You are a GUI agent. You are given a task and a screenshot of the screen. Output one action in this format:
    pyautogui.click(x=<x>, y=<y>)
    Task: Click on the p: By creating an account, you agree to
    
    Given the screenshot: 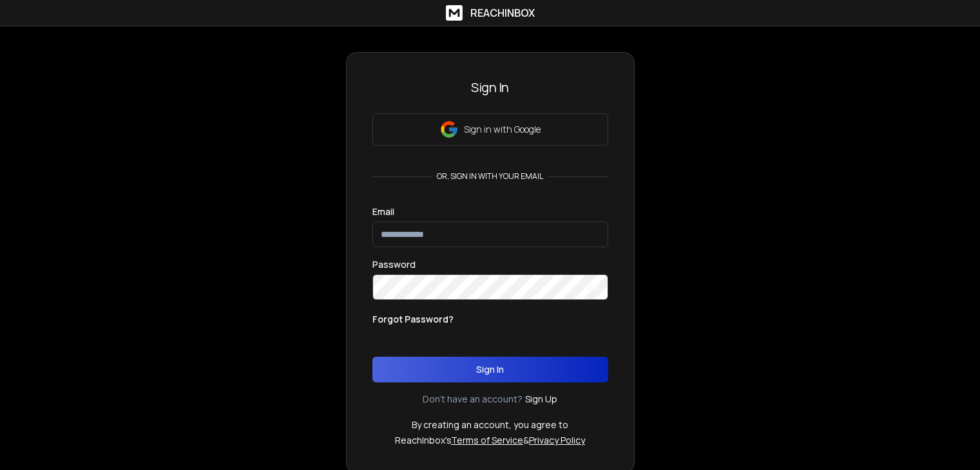 What is the action you would take?
    pyautogui.click(x=490, y=425)
    